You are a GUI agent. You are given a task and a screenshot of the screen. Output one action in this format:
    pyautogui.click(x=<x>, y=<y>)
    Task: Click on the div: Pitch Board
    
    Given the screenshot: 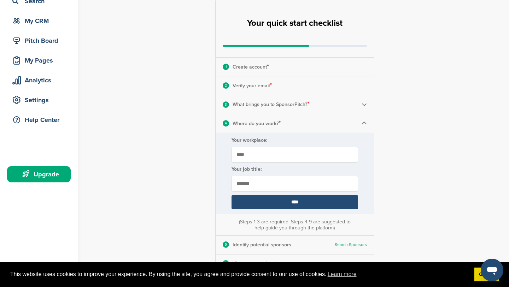 What is the action you would take?
    pyautogui.click(x=41, y=41)
    